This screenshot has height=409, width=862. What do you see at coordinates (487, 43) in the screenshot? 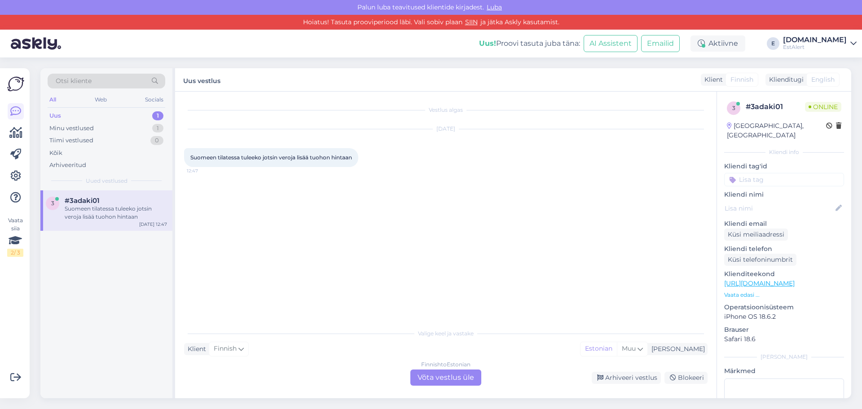
I see `b: Uus!` at bounding box center [487, 43].